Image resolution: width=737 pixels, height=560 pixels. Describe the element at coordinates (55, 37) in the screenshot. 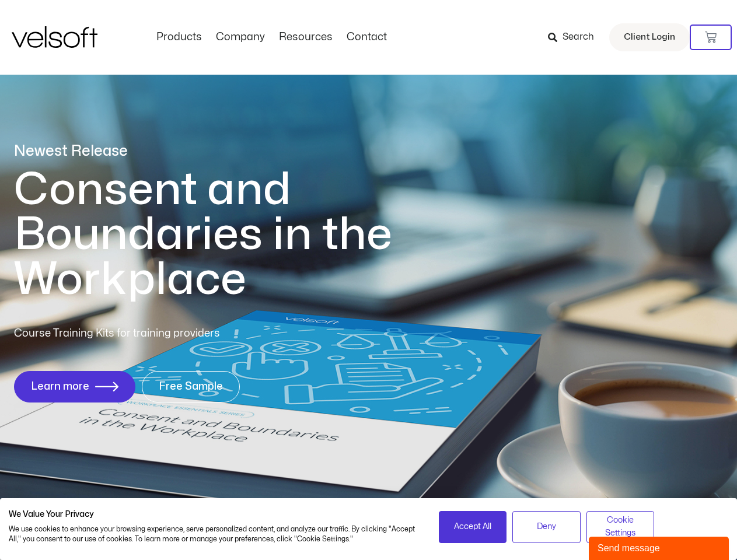

I see `img: Velsoft Training Materials` at that location.